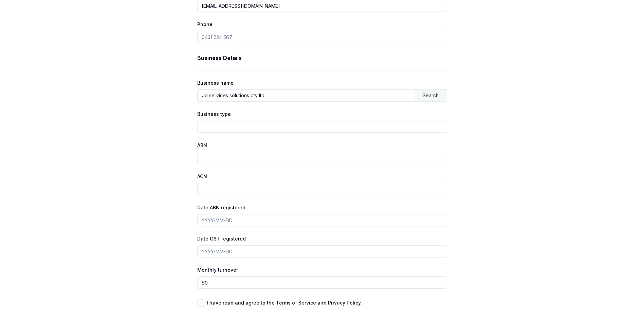  Describe the element at coordinates (202, 176) in the screenshot. I see `label: ACN` at that location.